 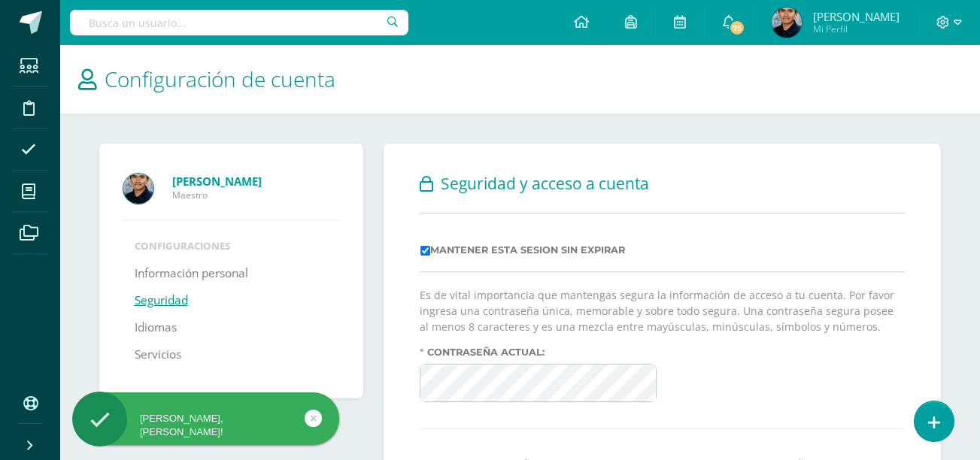 What do you see at coordinates (425, 251) in the screenshot?
I see `input: Mantener esta sesion sin expirar` at bounding box center [425, 251].